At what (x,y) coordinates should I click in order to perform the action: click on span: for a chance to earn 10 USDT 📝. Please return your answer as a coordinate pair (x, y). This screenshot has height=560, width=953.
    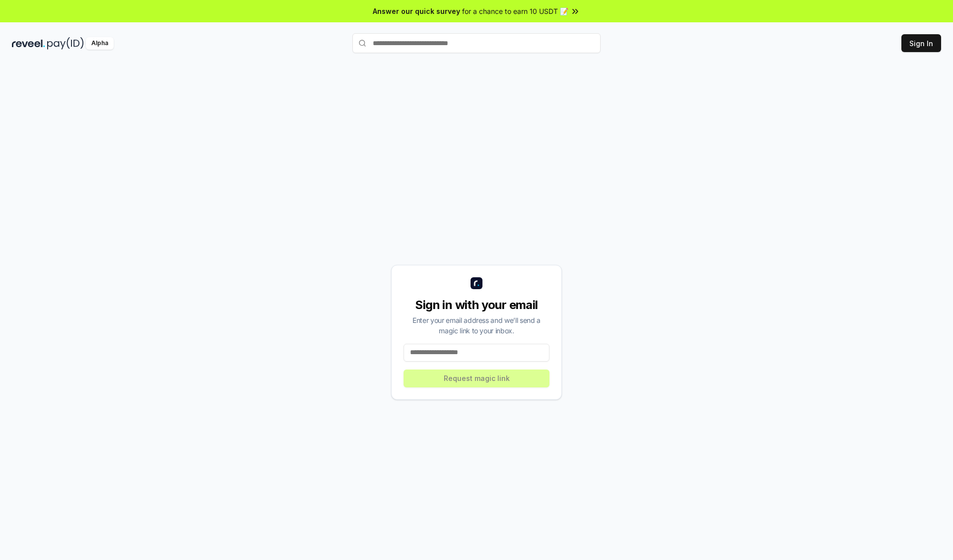
    Looking at the image, I should click on (515, 11).